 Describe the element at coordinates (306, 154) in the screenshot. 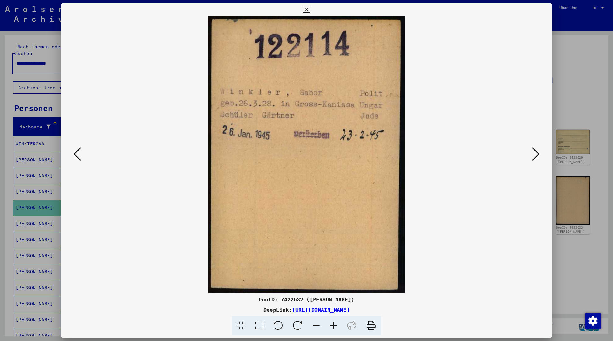

I see `img: 001.jpg` at that location.